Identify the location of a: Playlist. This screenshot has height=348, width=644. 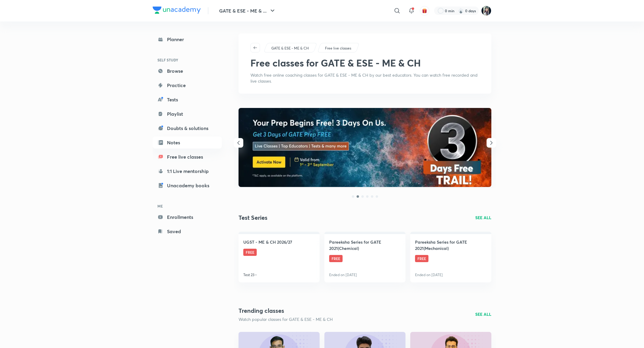
(187, 114).